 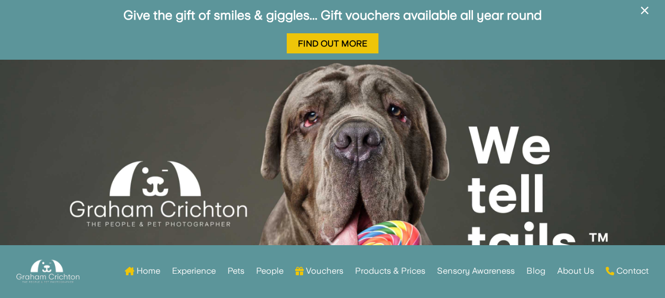 What do you see at coordinates (575, 271) in the screenshot?
I see `a: About Us` at bounding box center [575, 271].